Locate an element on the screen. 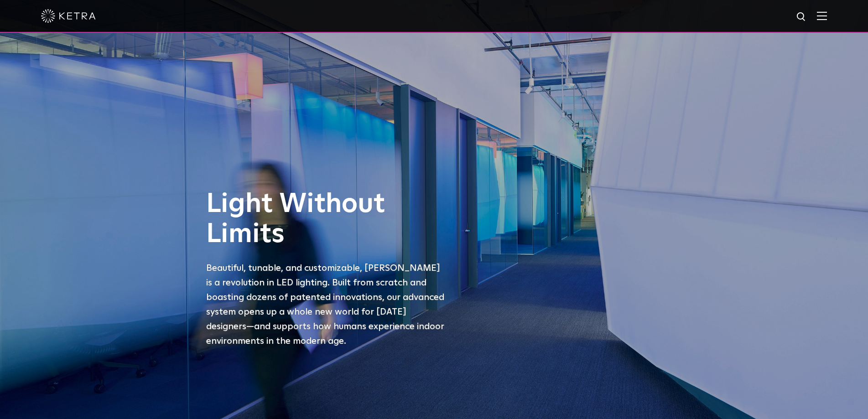 The image size is (868, 419). span: —and supports how humans experience indoor environments in the modern age. is located at coordinates (325, 334).